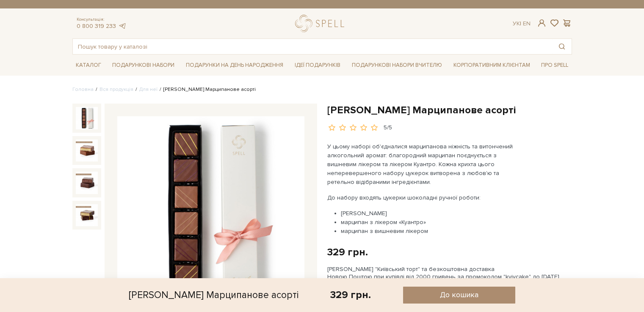  What do you see at coordinates (148, 90) in the screenshot?
I see `a: Для неї` at bounding box center [148, 90].